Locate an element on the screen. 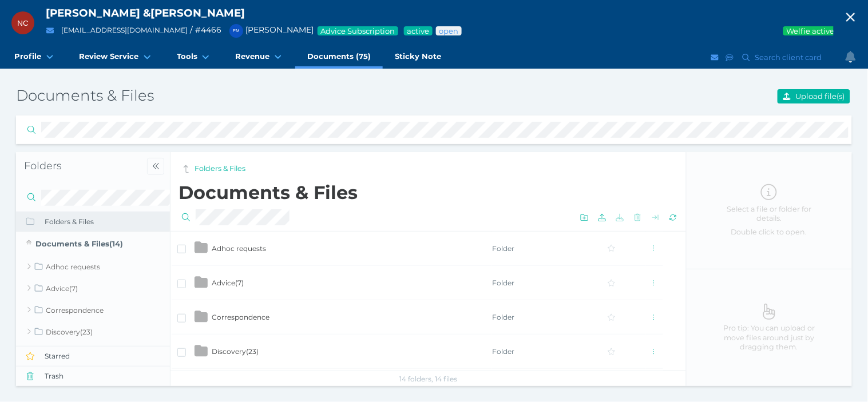 The height and width of the screenshot is (402, 868). a: Documents (75) is located at coordinates (338, 57).